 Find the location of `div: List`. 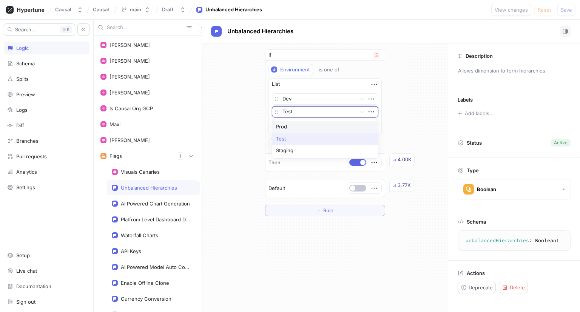

div: List is located at coordinates (276, 84).